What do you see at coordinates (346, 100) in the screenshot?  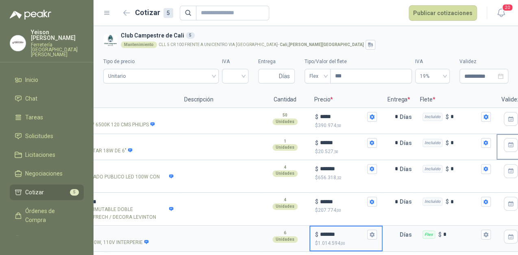 I see `p: Precio` at bounding box center [346, 100].